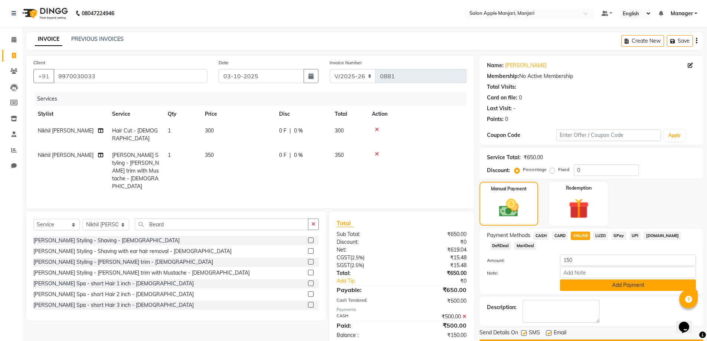 This screenshot has width=707, height=341. What do you see at coordinates (581, 236) in the screenshot?
I see `span: ONLINE` at bounding box center [581, 236].